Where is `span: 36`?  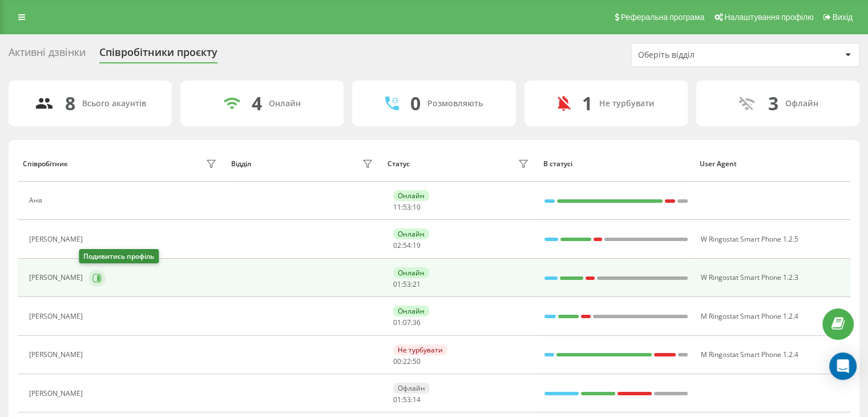
span: 36 is located at coordinates (417, 322).